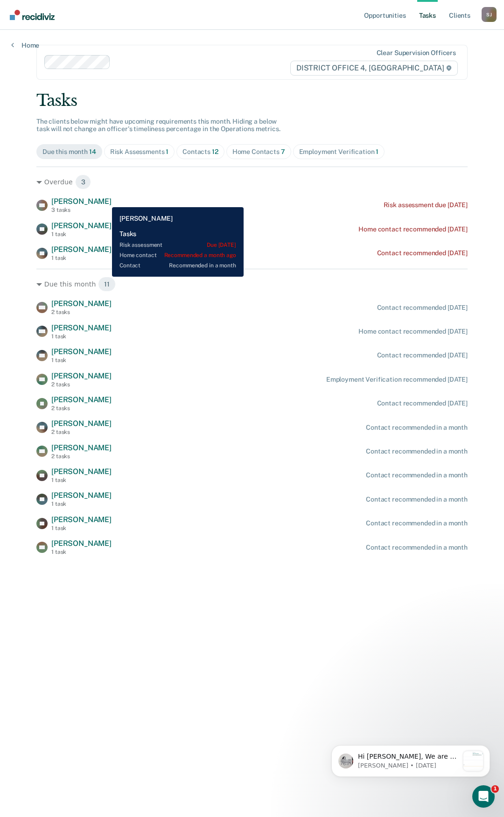 Image resolution: width=504 pixels, height=817 pixels. Describe the element at coordinates (83, 182) in the screenshot. I see `span: 3` at that location.